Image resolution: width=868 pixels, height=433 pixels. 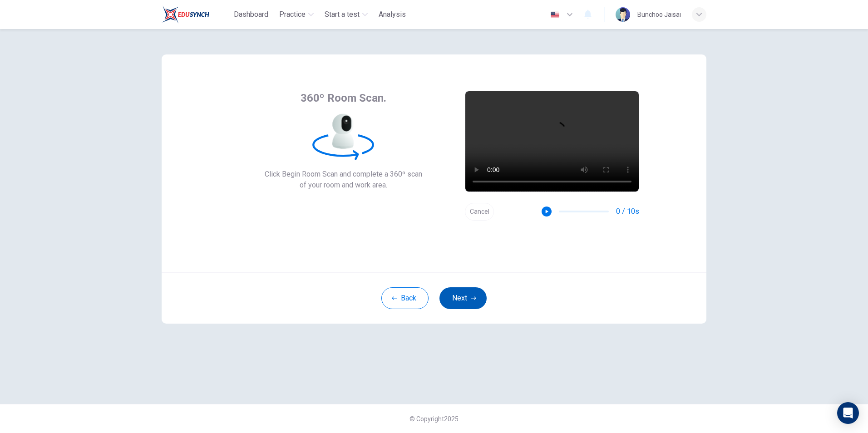 I want to click on span: Analysis, so click(x=392, y=15).